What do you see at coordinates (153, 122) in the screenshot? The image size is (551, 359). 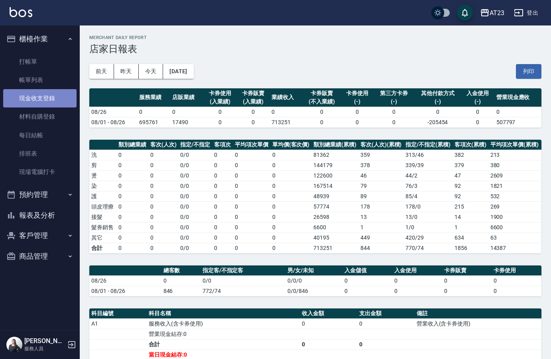 I see `td: 695761` at bounding box center [153, 122].